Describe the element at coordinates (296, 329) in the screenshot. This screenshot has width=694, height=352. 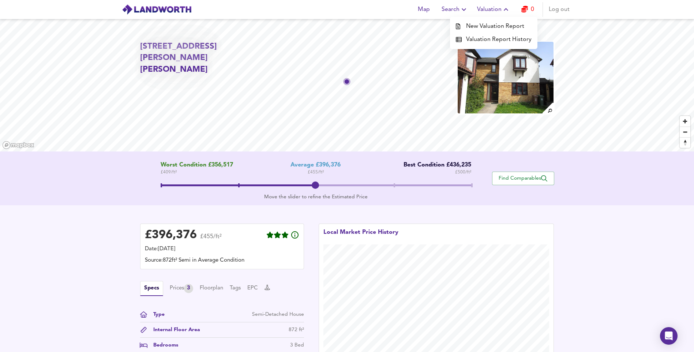
I see `div: 872 ft²` at that location.